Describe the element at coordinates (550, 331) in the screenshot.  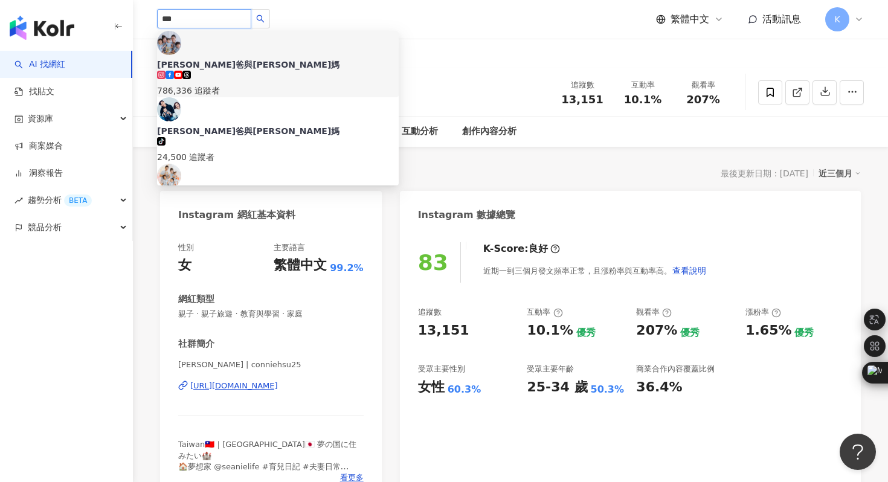
I see `div: 10.1%` at that location.